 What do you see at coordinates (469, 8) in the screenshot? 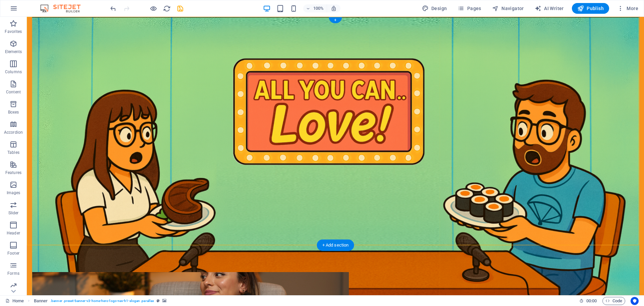
I see `span: Pages` at bounding box center [469, 8].